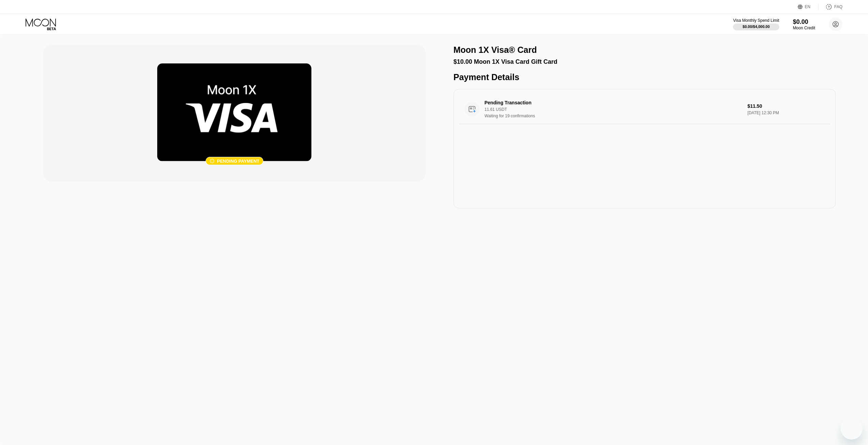  I want to click on div: Pending Transaction, so click(600, 102).